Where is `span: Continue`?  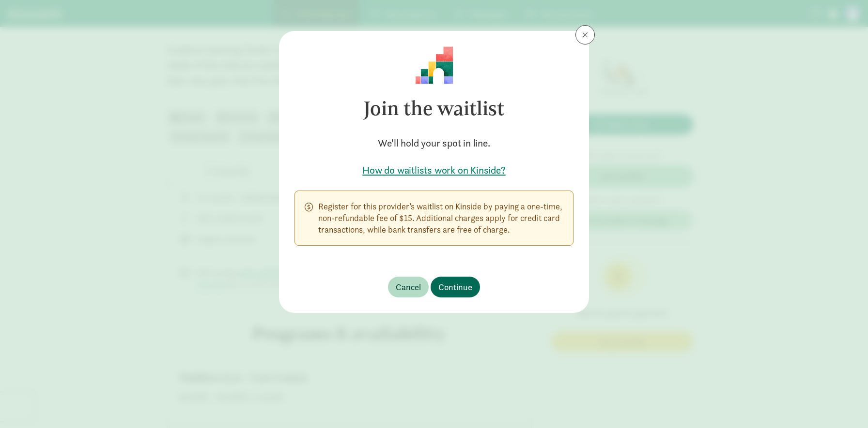
span: Continue is located at coordinates (455, 286).